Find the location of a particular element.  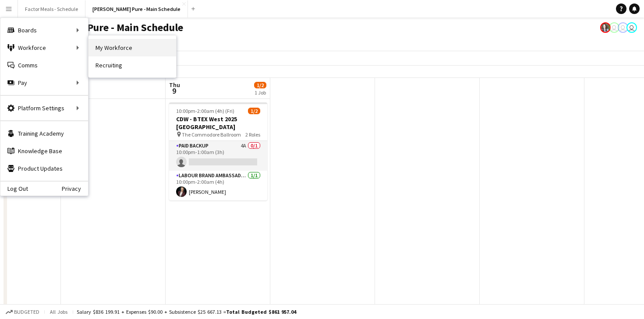

a: Training Academy is located at coordinates (44, 134).